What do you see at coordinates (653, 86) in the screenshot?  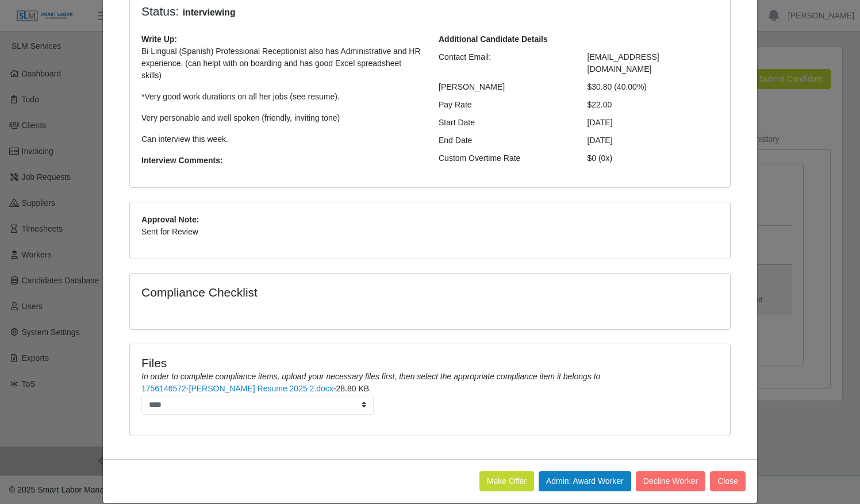 I see `div: $30.80 (40.00%)` at bounding box center [653, 86].